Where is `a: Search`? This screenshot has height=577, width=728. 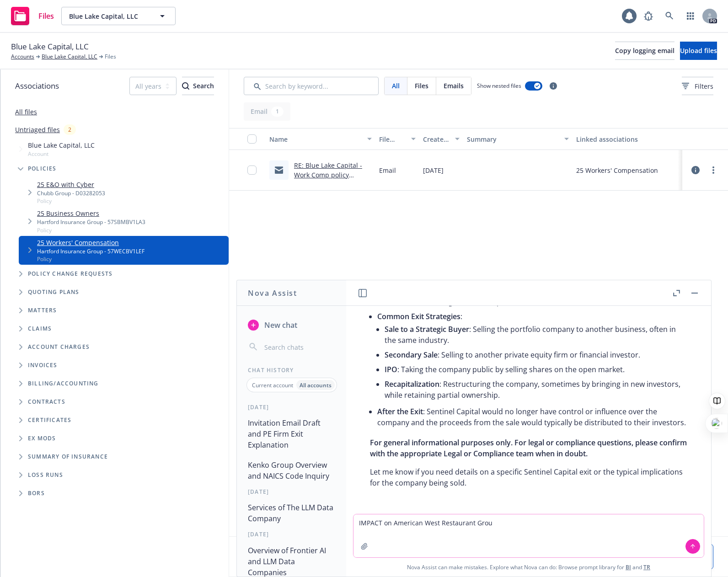 a: Search is located at coordinates (670, 16).